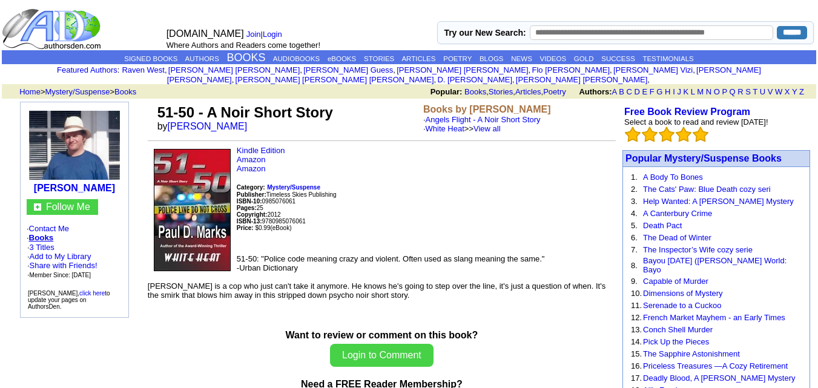 The image size is (818, 388). Describe the element at coordinates (457, 59) in the screenshot. I see `a: POETRY` at that location.